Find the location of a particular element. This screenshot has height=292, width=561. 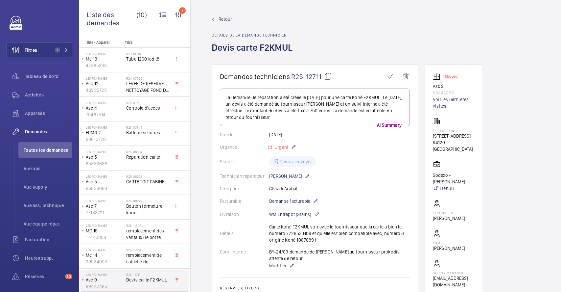

p: Asc 4 is located at coordinates (105, 108).